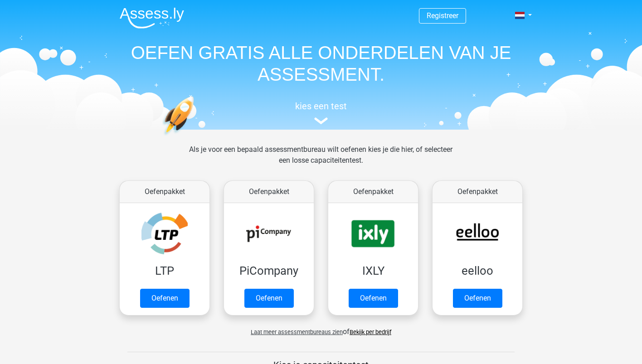 This screenshot has width=642, height=364. Describe the element at coordinates (321, 160) in the screenshot. I see `div: Als je voor een bepaald assessmentbureau wilt oefenen kies je die hier, of selecteer een losse ca...` at that location.